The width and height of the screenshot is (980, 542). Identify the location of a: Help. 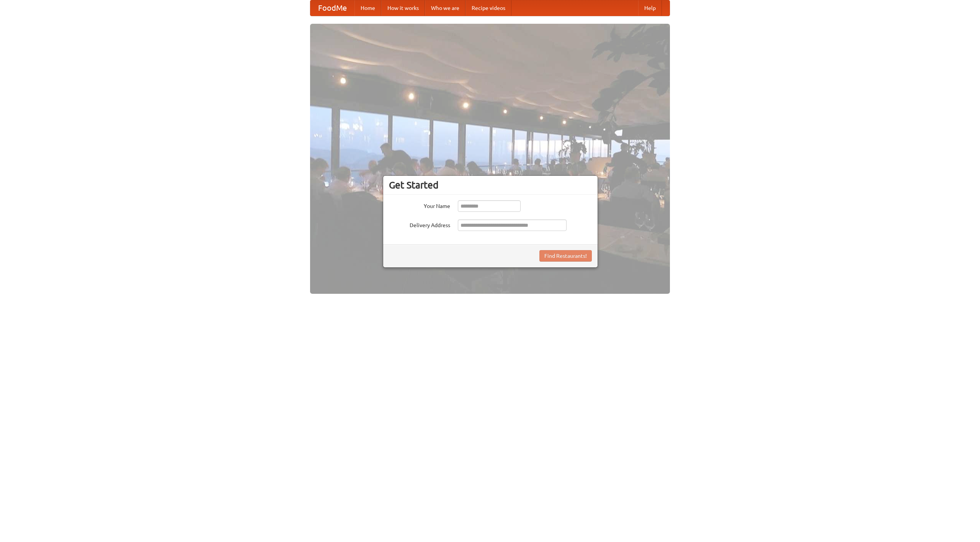
(650, 8).